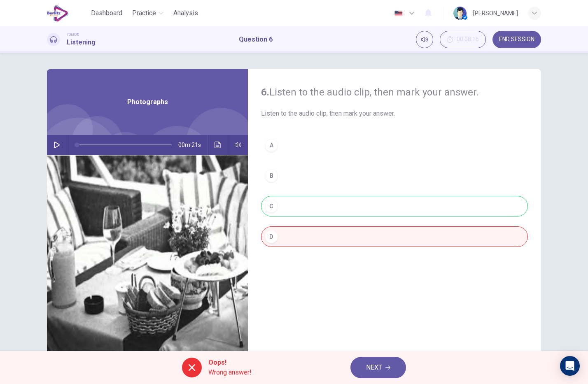 This screenshot has height=384, width=588. I want to click on h1: Listening, so click(81, 42).